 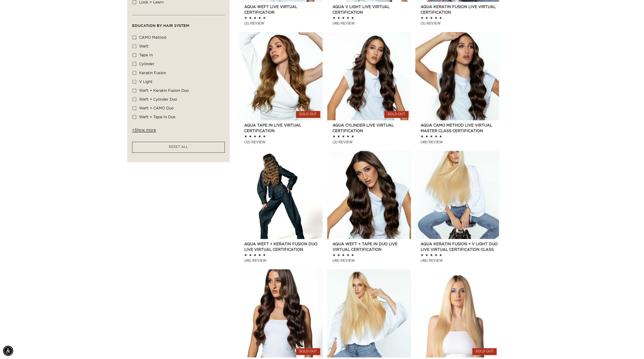 What do you see at coordinates (144, 130) in the screenshot?
I see `span: Show more` at bounding box center [144, 130].